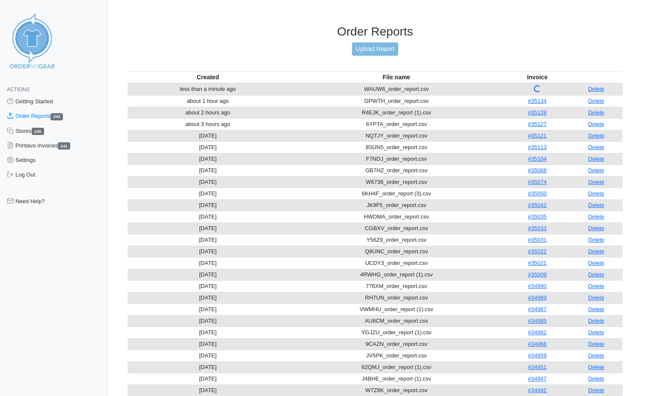  I want to click on a: #35022, so click(537, 251).